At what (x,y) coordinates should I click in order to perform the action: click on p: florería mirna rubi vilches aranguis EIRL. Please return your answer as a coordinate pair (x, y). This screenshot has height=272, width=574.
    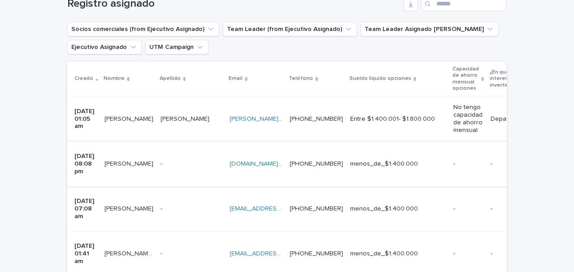
    Looking at the image, I should click on (130, 253).